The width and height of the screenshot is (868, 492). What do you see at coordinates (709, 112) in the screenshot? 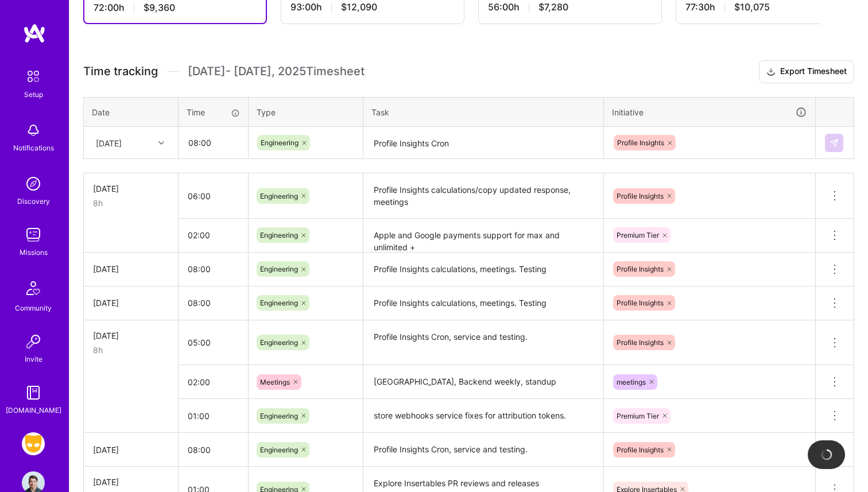
I see `div: Initiative` at bounding box center [709, 112].